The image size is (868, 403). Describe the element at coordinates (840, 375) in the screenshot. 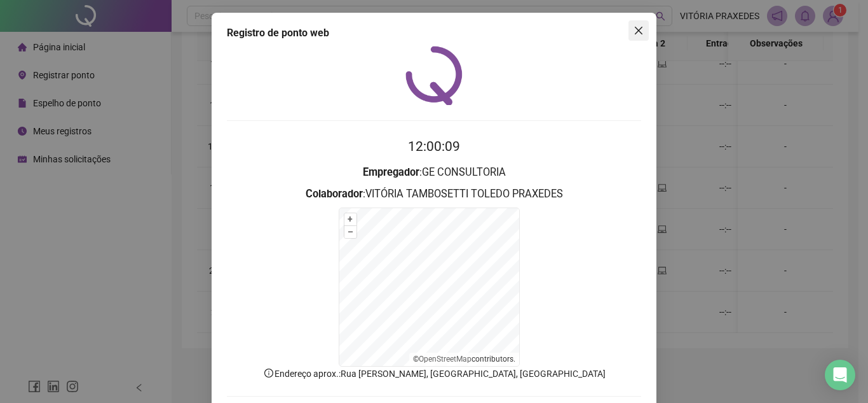

I see `div: Open Intercom Messenger` at that location.